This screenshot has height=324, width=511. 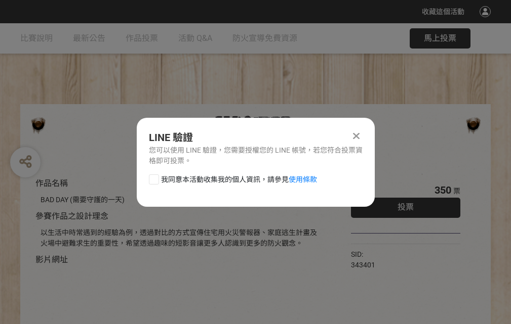 What do you see at coordinates (363, 260) in the screenshot?
I see `span: SID: 343401` at bounding box center [363, 260].